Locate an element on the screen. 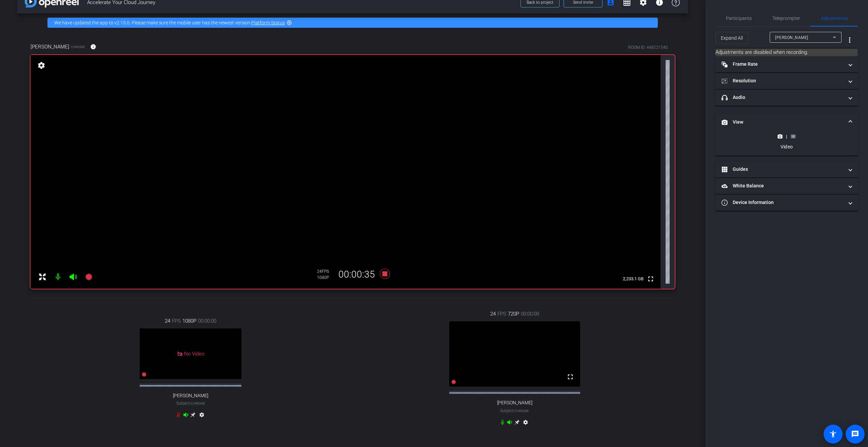  mat-panel-title: View is located at coordinates (782, 122).